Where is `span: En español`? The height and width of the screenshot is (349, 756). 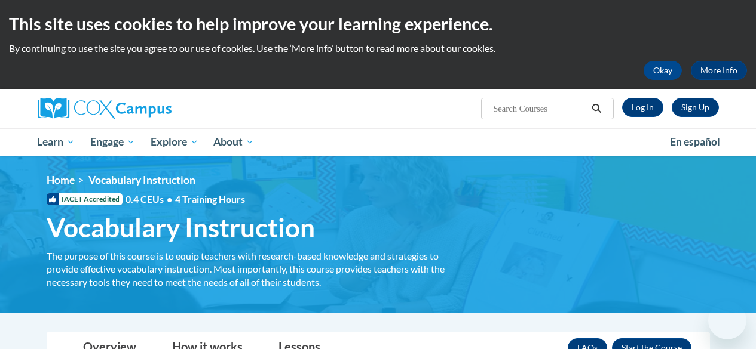 span: En español is located at coordinates (695, 142).